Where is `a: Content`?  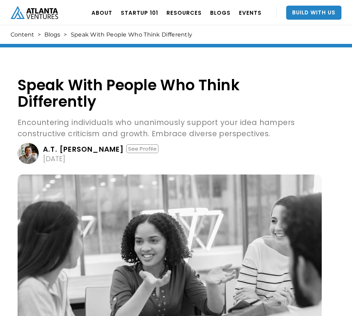
a: Content is located at coordinates (22, 35).